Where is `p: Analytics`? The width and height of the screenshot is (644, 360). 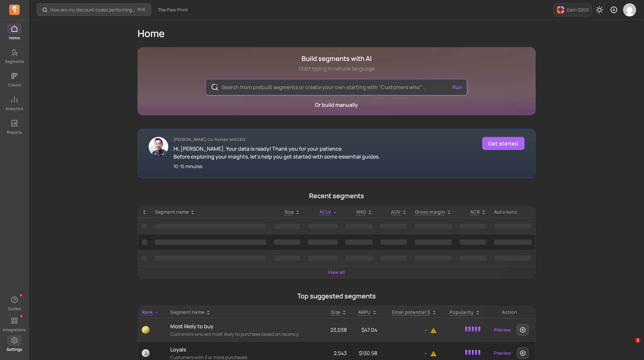
p: Analytics is located at coordinates (14, 109).